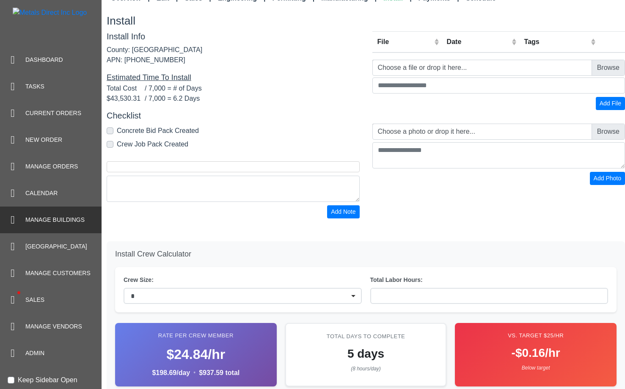 Image resolution: width=625 pixels, height=389 pixels. Describe the element at coordinates (35, 300) in the screenshot. I see `span: Sales` at that location.